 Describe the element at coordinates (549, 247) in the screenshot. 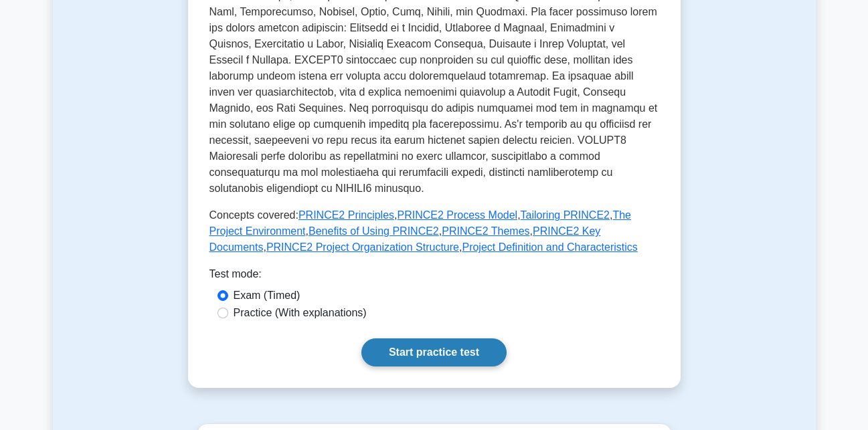

I see `a: Project Definition and Characteristics` at that location.